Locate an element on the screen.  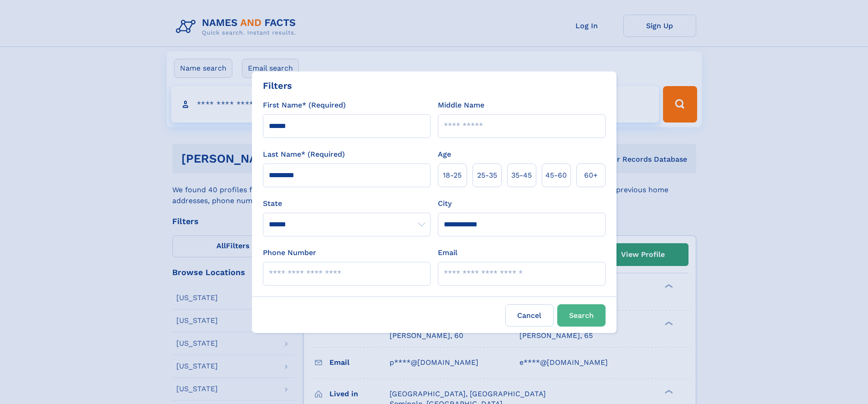
label: First Name* (Required) is located at coordinates (304, 106).